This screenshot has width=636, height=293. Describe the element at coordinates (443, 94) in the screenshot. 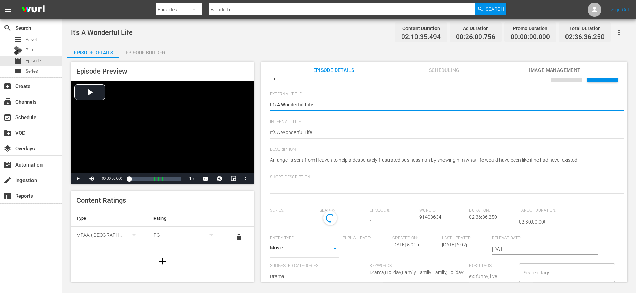

I see `span: External Title` at that location.